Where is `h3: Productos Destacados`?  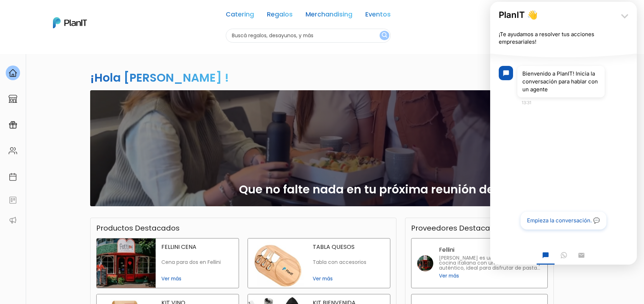 h3: Productos Destacados is located at coordinates (138, 228).